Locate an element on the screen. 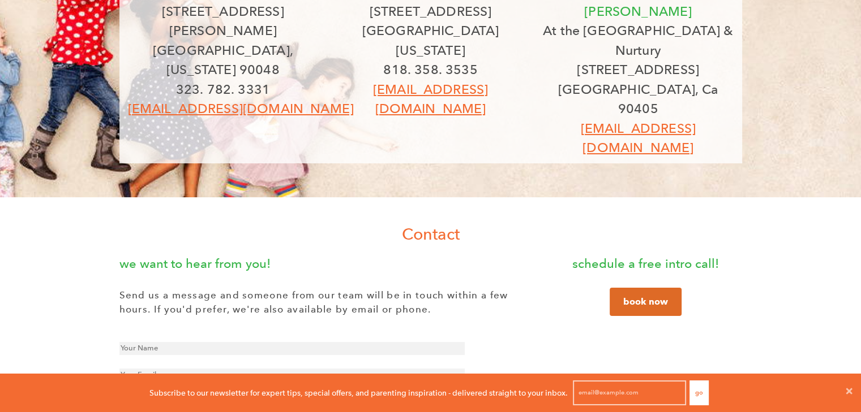 Image resolution: width=861 pixels, height=412 pixels. a: book now is located at coordinates (645, 302).